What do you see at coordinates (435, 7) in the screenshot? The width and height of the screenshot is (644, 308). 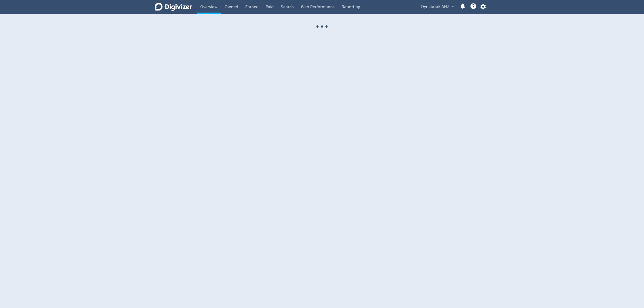 I see `span: Dynabook ANZ` at bounding box center [435, 7].